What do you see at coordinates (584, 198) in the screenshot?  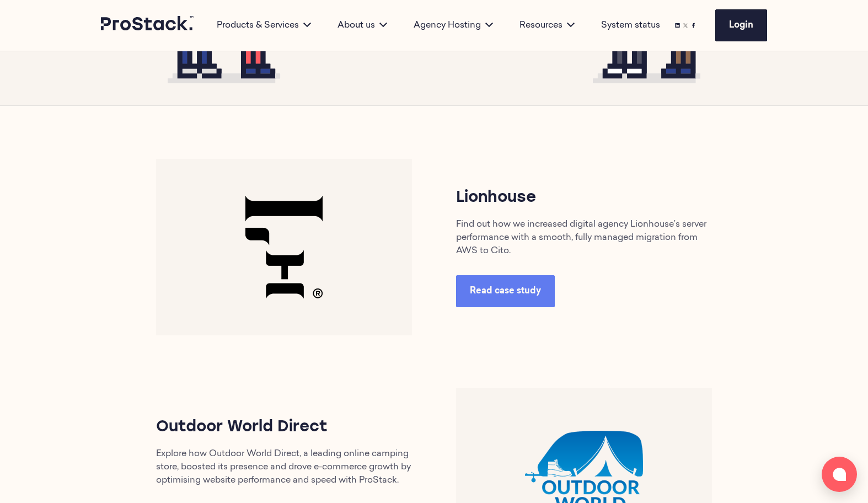 I see `h3: Lionhouse` at bounding box center [584, 198].